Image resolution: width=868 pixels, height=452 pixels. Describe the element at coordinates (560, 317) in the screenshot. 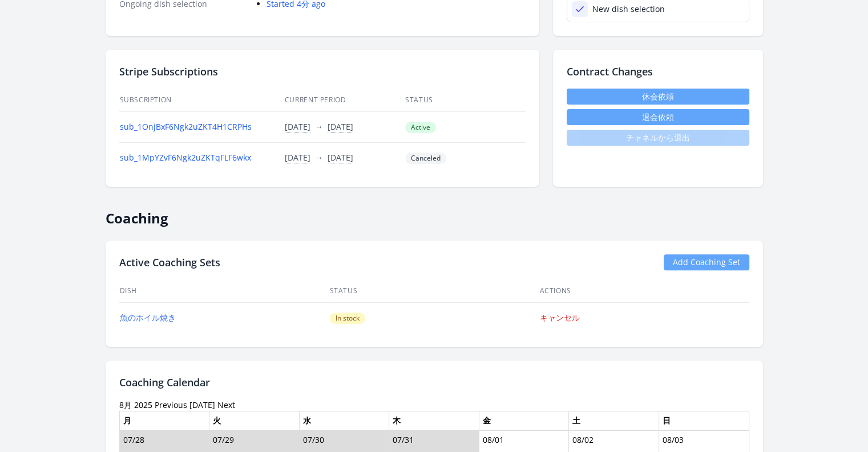

I see `a: キャンセル` at that location.